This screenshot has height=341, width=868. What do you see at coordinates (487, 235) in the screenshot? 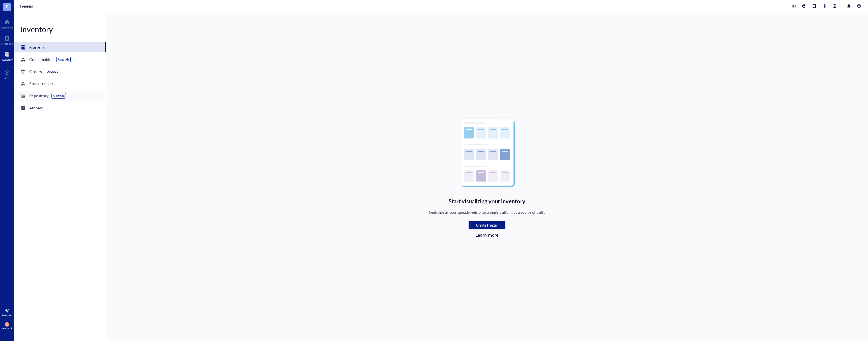
I see `a: Learn more` at bounding box center [487, 235].